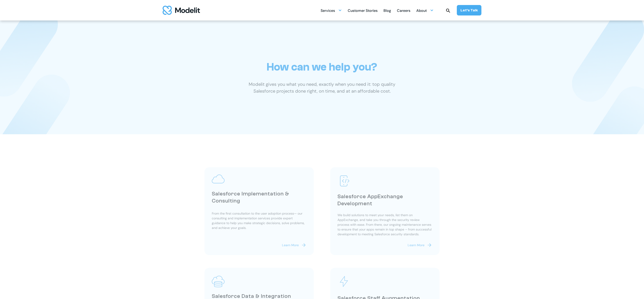 This screenshot has height=299, width=644. Describe the element at coordinates (403, 10) in the screenshot. I see `a: Careers` at that location.